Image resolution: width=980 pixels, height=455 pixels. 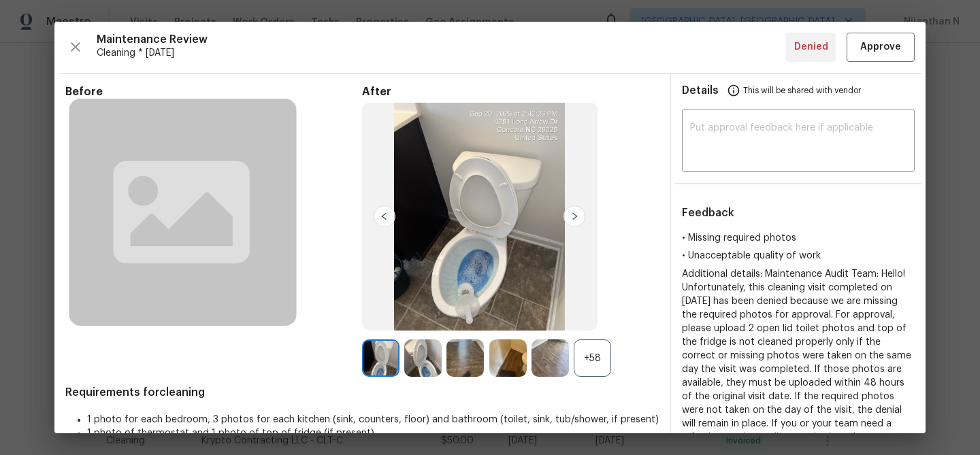 What do you see at coordinates (373, 433) in the screenshot?
I see `li: 1 photo of thermostat and 1 photo of top of fridge (if present)` at bounding box center [373, 433].